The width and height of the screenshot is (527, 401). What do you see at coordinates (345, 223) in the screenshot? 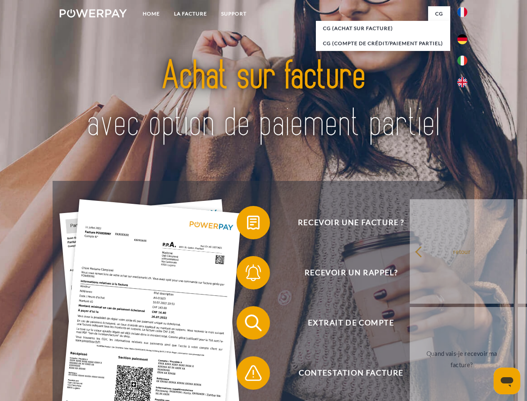
I see `button: Recevoir une facture ?` at bounding box center [345, 223].